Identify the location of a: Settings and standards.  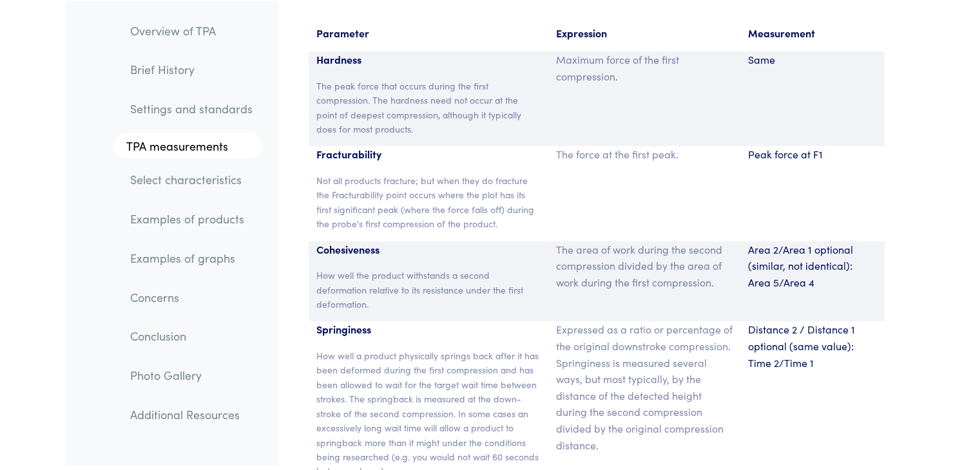
(191, 108).